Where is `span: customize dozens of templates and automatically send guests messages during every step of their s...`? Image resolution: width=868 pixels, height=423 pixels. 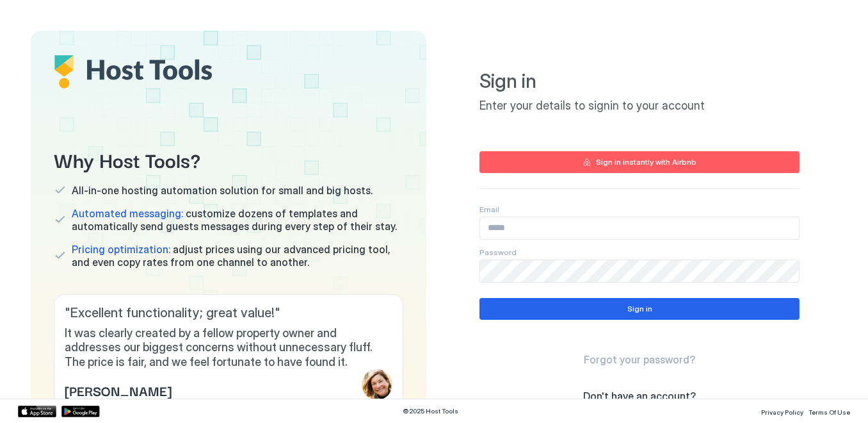
span: customize dozens of templates and automatically send guests messages during every step of their s... is located at coordinates (238, 220).